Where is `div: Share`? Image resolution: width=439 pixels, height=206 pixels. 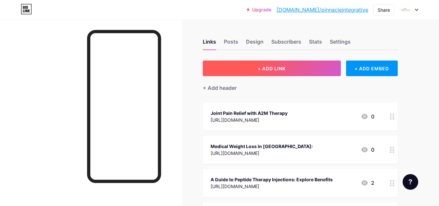 div: Share is located at coordinates (384, 10).